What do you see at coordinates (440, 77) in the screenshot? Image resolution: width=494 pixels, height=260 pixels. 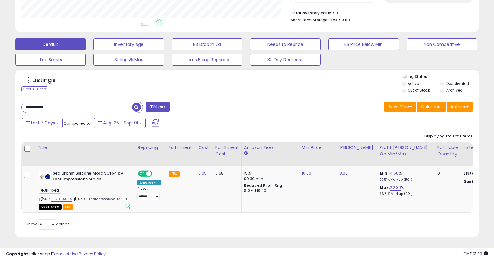 I see `p: Listing States:` at bounding box center [440, 77].